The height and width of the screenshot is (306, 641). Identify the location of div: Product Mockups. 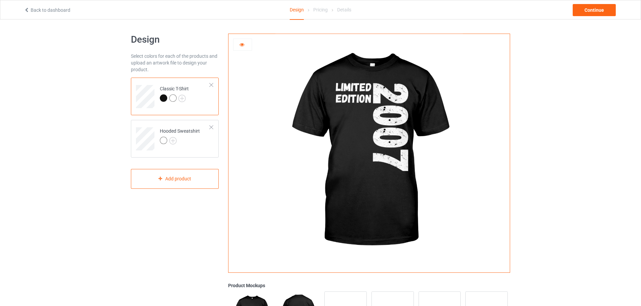
(369, 286).